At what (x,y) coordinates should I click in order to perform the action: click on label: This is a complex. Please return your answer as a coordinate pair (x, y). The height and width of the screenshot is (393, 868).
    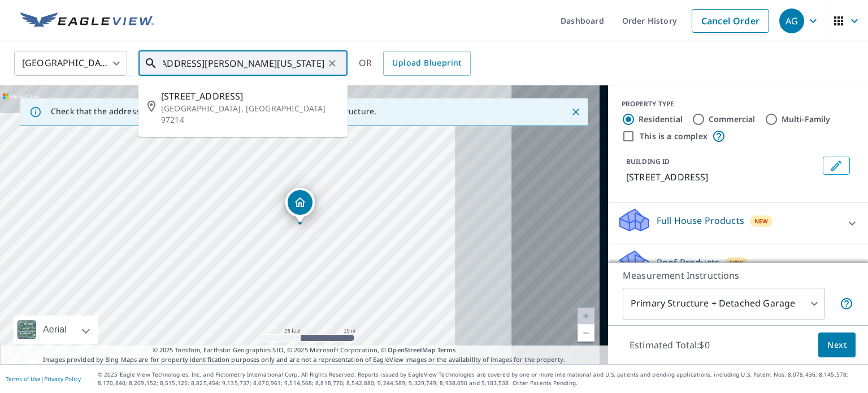
    Looking at the image, I should click on (673, 137).